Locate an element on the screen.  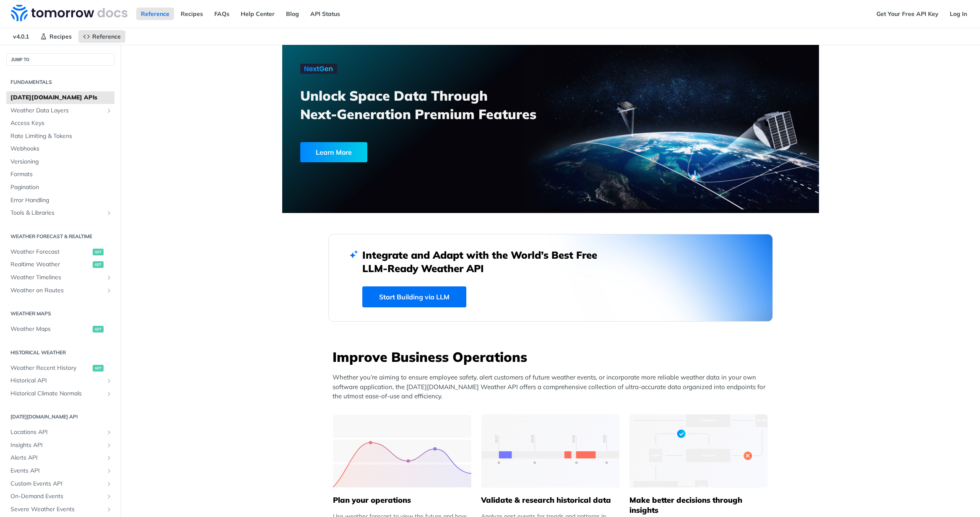
img: a22d113-group-496-32x.svg is located at coordinates (699, 451).